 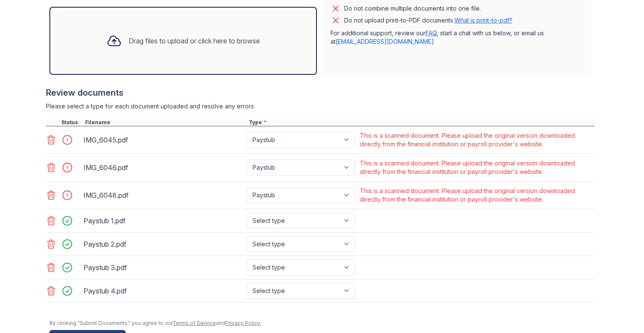 What do you see at coordinates (194, 323) in the screenshot?
I see `a: Terms of Service` at bounding box center [194, 323].